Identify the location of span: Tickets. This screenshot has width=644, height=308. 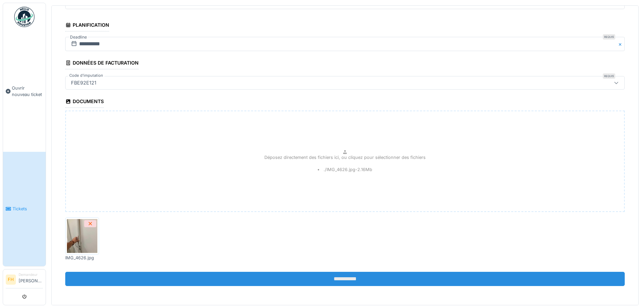
(28, 209).